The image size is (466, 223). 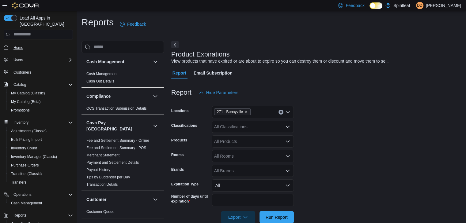 What do you see at coordinates (22, 73) in the screenshot?
I see `a: Customers` at bounding box center [22, 73].